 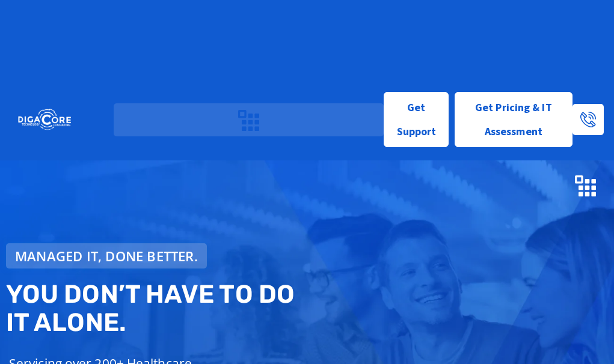 What do you see at coordinates (513, 119) in the screenshot?
I see `a: Get Pricing & IT Assessment` at bounding box center [513, 119].